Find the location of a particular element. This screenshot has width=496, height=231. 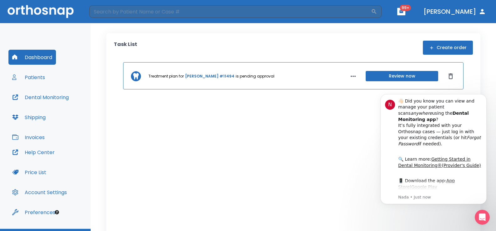

p: Task List is located at coordinates (125, 48).